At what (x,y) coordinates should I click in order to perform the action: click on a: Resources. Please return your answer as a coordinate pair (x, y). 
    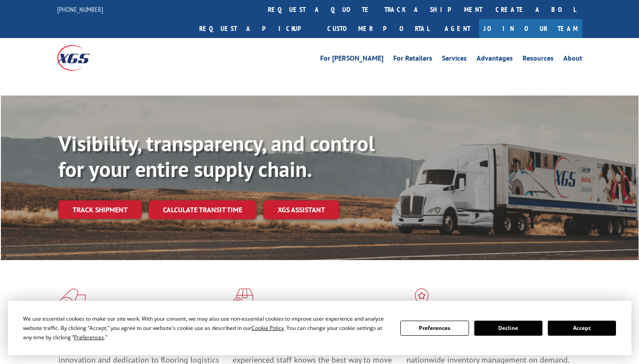
    Looking at the image, I should click on (538, 60).